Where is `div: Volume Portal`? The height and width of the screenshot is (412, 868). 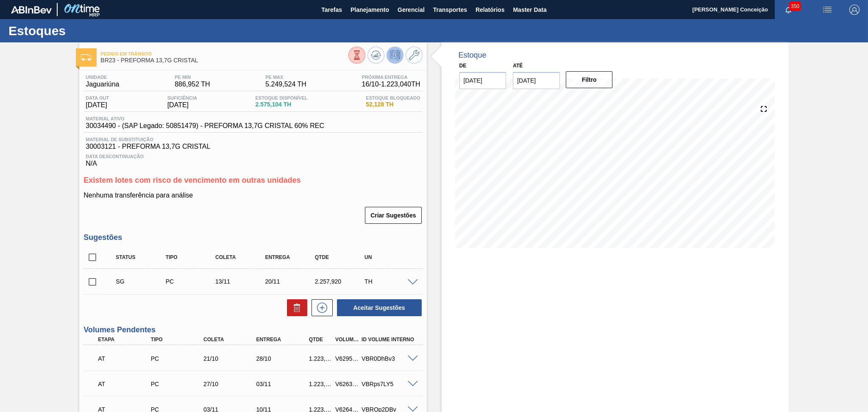 div: Volume Portal is located at coordinates (347, 340).